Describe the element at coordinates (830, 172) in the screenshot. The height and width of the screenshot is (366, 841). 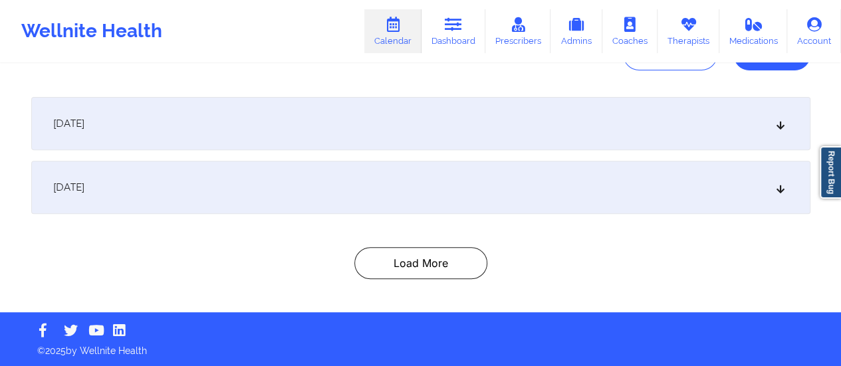
I see `a: Report Bug` at that location.